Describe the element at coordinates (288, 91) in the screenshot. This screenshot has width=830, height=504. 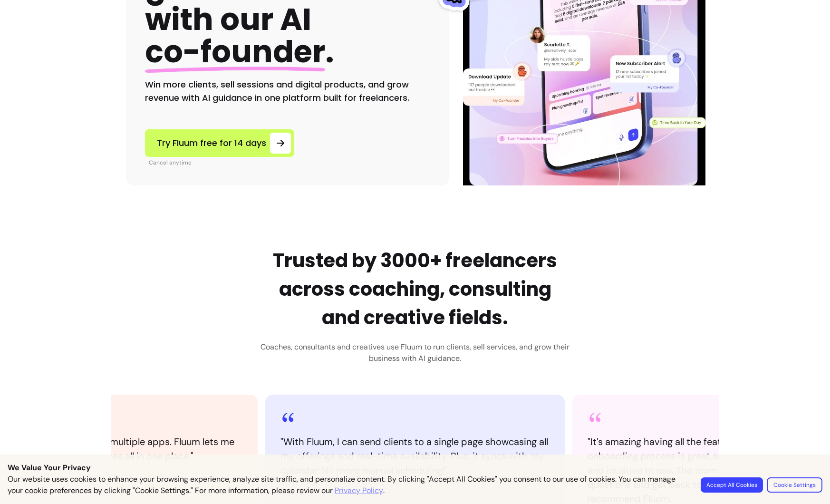
I see `h2: Win more clients, sell sessions and digital products, and grow revenue with AI guidance in one pl...` at that location.